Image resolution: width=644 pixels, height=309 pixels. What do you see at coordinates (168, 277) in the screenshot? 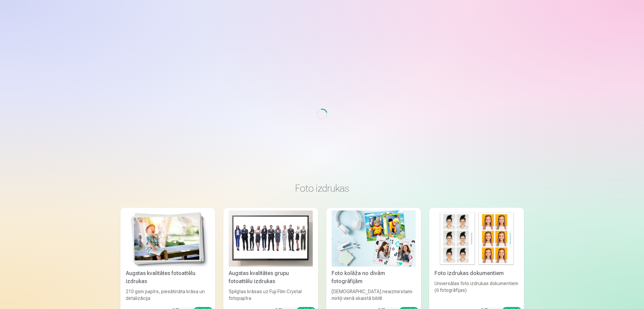
I see `div: Augstas kvalitātes fotoattēlu izdrukas` at bounding box center [168, 277].